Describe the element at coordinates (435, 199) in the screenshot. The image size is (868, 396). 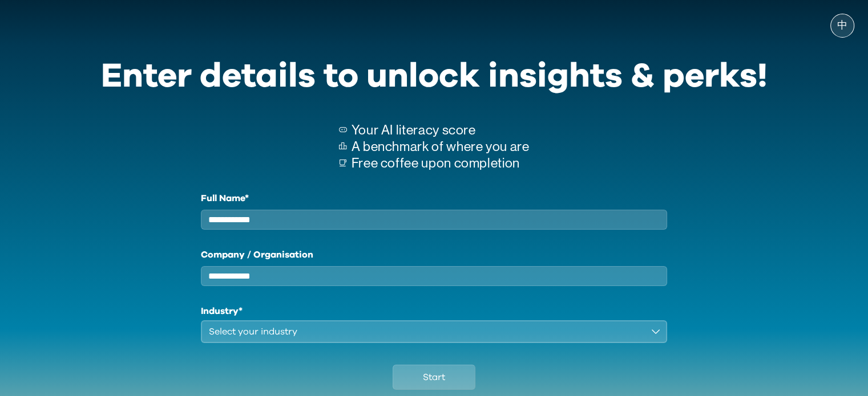
I see `label: Full Name*` at that location.